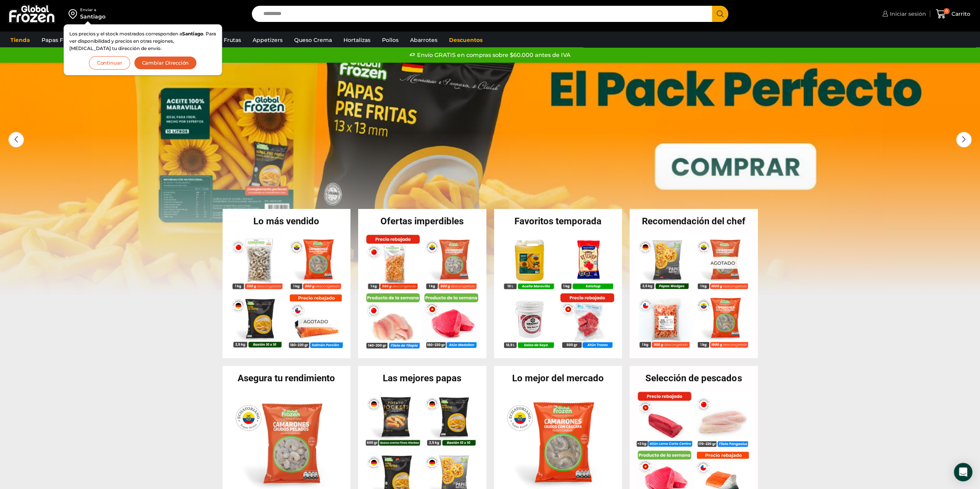 The height and width of the screenshot is (489, 980). Describe the element at coordinates (165, 63) in the screenshot. I see `button: Cambiar Dirección` at that location.